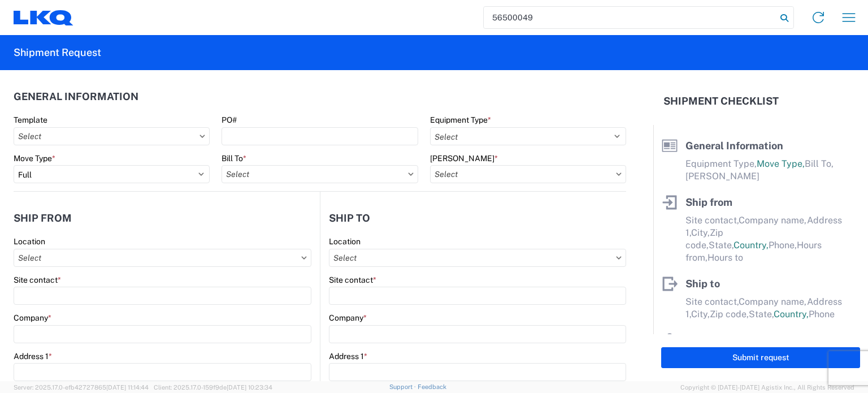 The width and height of the screenshot is (868, 393). What do you see at coordinates (702, 283) in the screenshot?
I see `span: Ship to` at bounding box center [702, 283].